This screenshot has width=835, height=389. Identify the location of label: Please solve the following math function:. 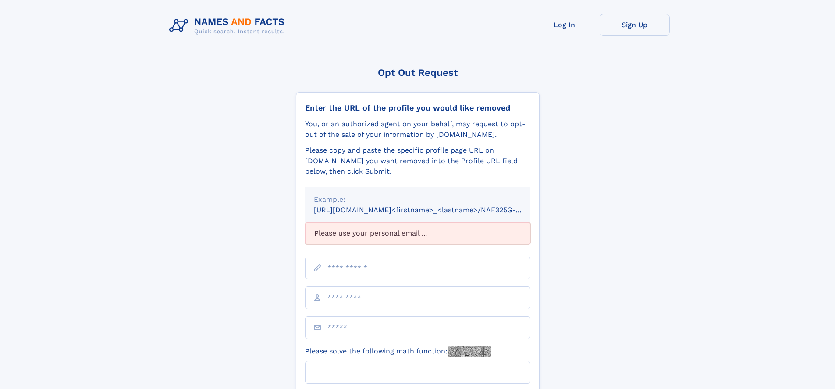
(398, 352).